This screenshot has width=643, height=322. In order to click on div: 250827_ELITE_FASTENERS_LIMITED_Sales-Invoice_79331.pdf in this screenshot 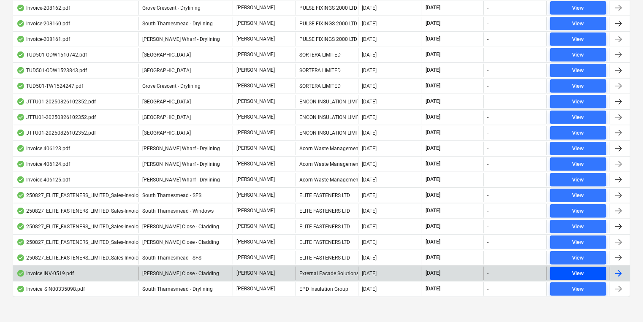, I will do `click(91, 242)`.